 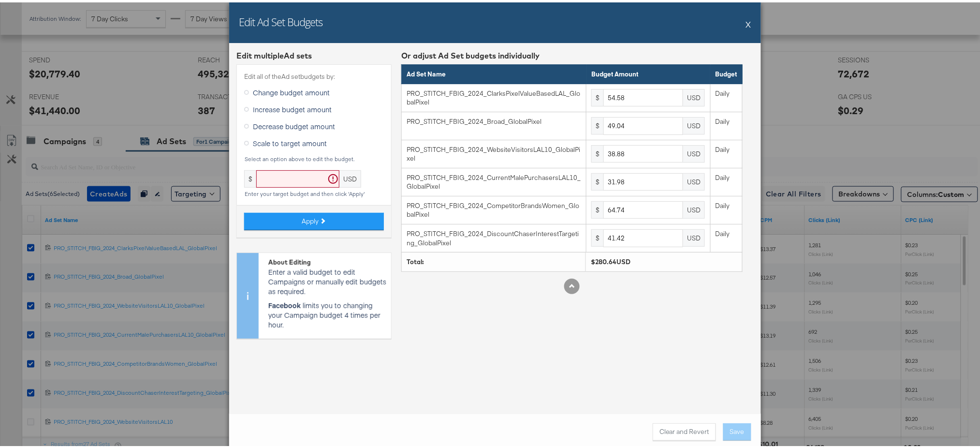 What do you see at coordinates (291, 90) in the screenshot?
I see `span: Change budget amount` at bounding box center [291, 90].